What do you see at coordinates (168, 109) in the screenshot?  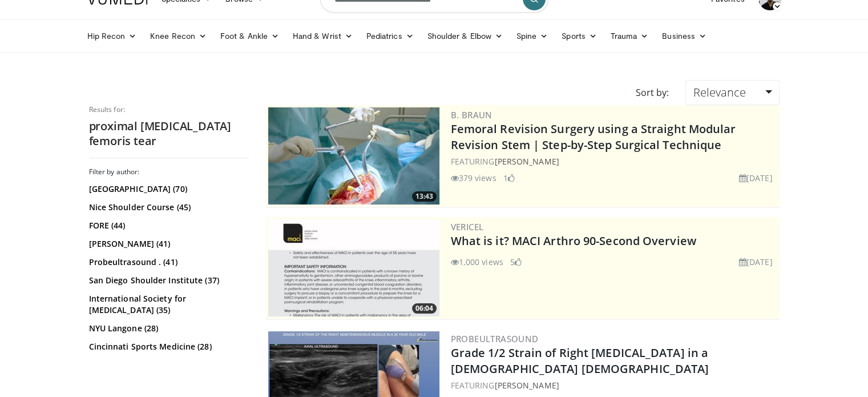 I see `p: Results for:` at bounding box center [168, 109].